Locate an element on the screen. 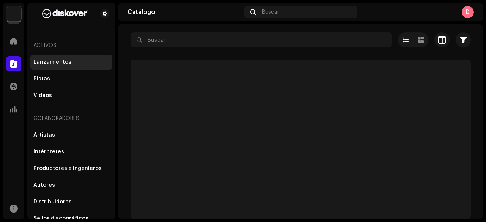 This screenshot has height=222, width=486. re-m-nav-item: Videos is located at coordinates (71, 96).